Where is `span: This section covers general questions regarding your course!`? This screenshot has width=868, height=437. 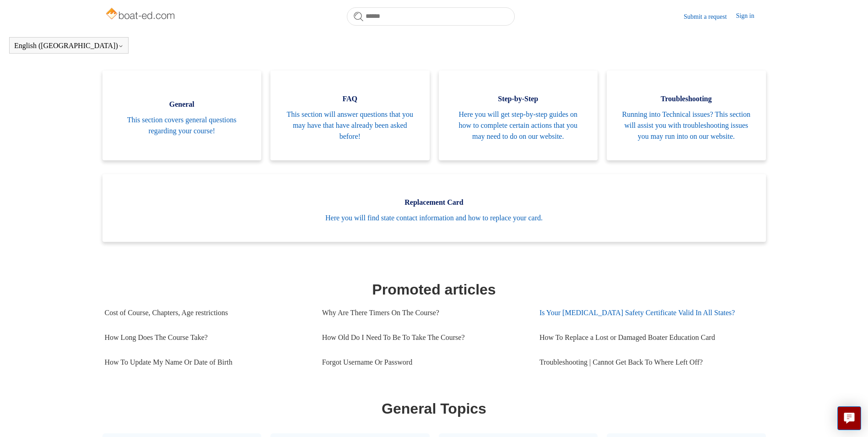 span: This section covers general questions regarding your course! is located at coordinates (182, 125).